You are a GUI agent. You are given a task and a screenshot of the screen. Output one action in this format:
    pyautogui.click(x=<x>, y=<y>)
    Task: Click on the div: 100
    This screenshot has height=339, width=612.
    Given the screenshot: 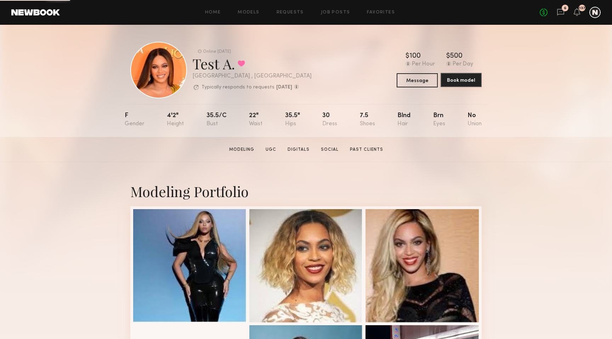 What is the action you would take?
    pyautogui.click(x=415, y=56)
    